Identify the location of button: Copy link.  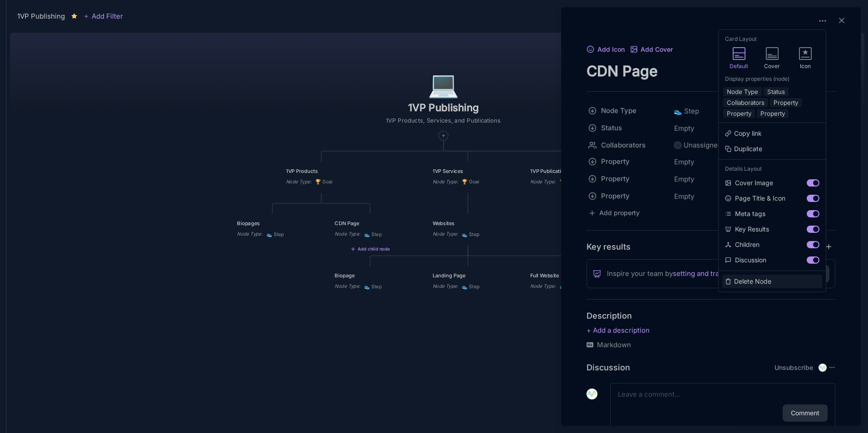
(772, 133).